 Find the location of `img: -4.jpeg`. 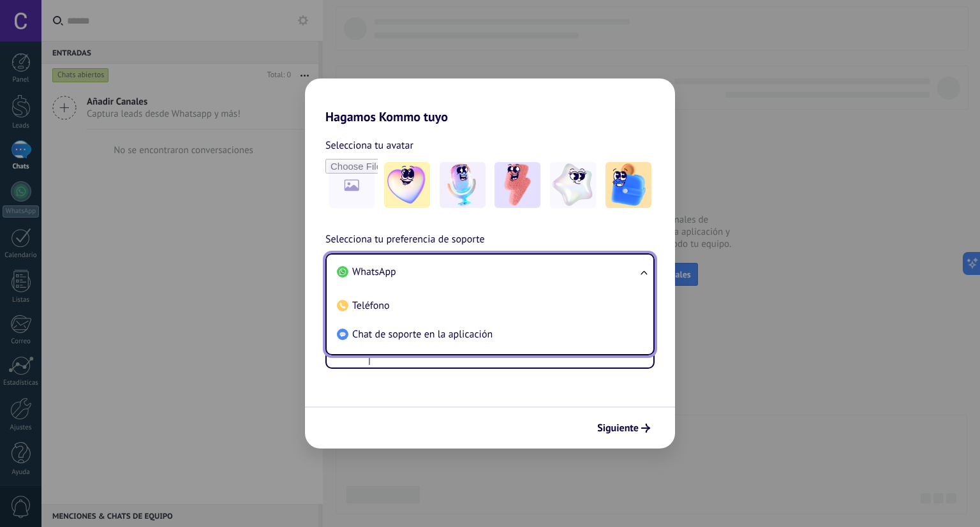

img: -4.jpeg is located at coordinates (573, 185).